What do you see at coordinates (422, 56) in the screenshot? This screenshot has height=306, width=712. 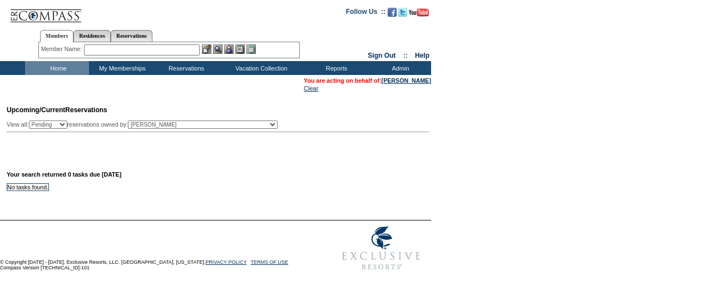 I see `a: Help` at bounding box center [422, 56].